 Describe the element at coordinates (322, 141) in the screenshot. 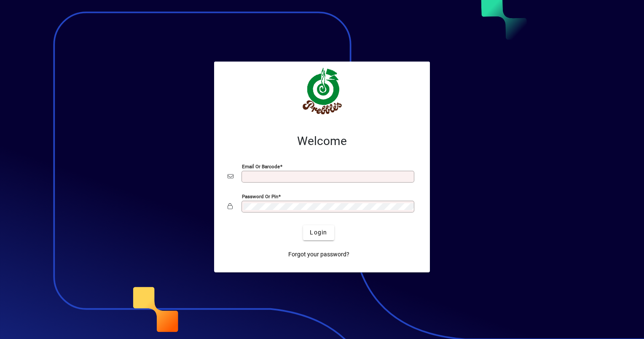

I see `h2: Welcome` at that location.